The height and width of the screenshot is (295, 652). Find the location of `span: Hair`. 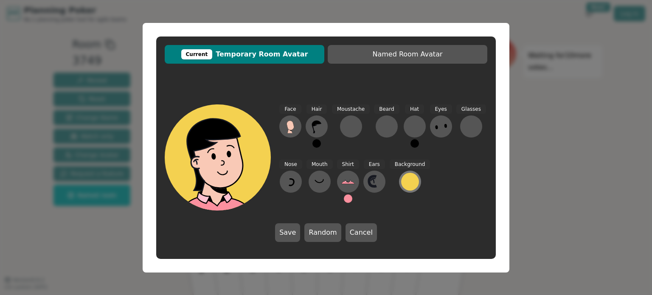

span: Hair is located at coordinates (316, 109).